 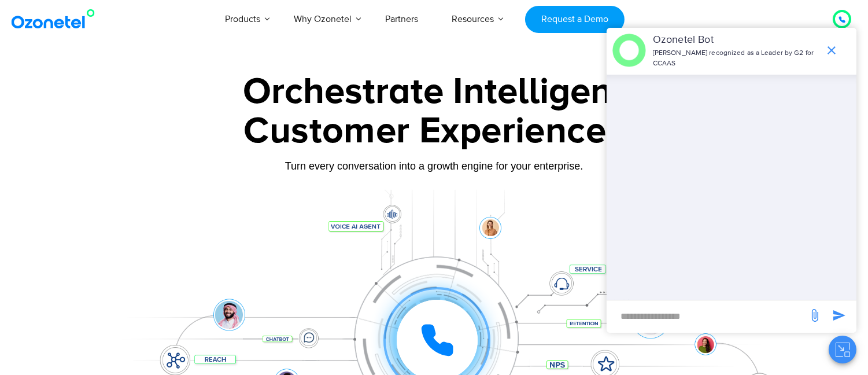 I want to click on div: Orchestrate Intelligent, so click(x=434, y=92).